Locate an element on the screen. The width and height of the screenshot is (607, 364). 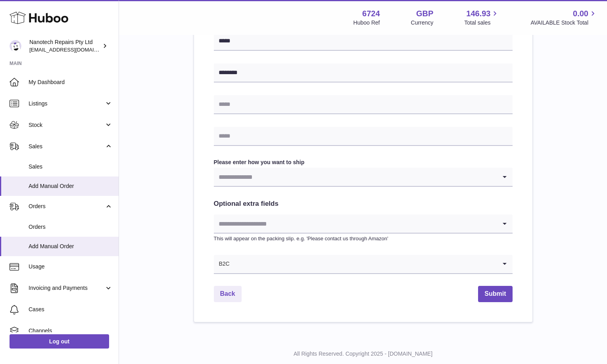
button: Submit is located at coordinates (495, 293).